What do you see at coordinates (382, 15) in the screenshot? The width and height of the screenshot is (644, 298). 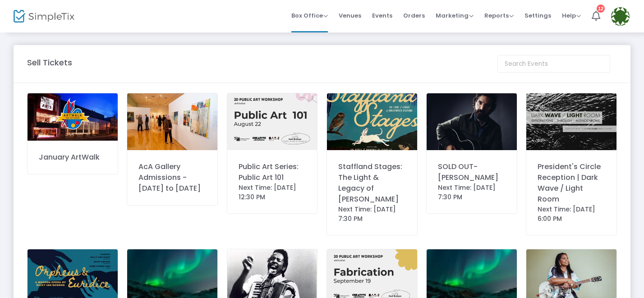 I see `span: Events` at bounding box center [382, 15].